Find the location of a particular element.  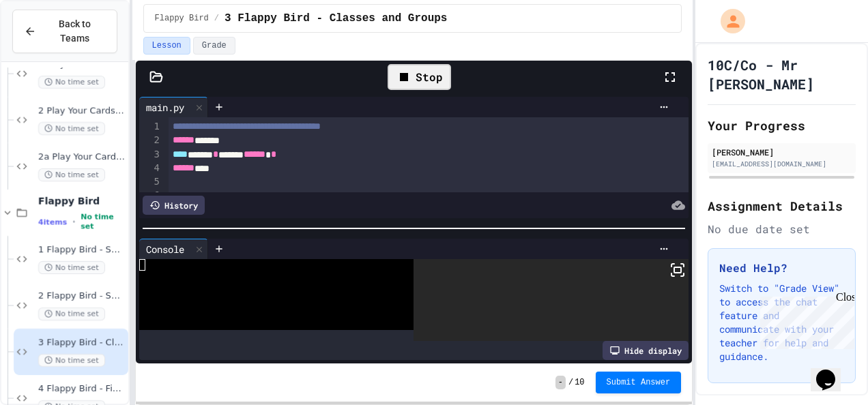

p: Switch to "Grade View" to access the chat feature and communicate with your teacher for help and ... is located at coordinates (782, 322).